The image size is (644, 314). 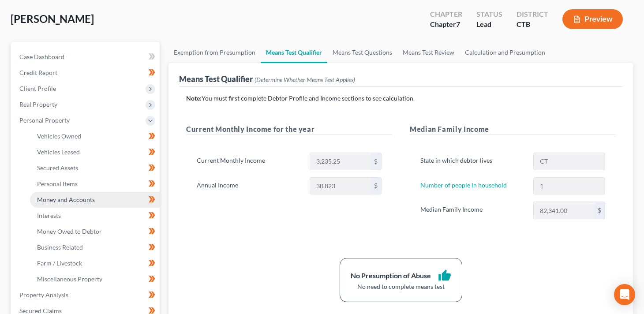 I want to click on a: Vehicles Leased, so click(x=95, y=152).